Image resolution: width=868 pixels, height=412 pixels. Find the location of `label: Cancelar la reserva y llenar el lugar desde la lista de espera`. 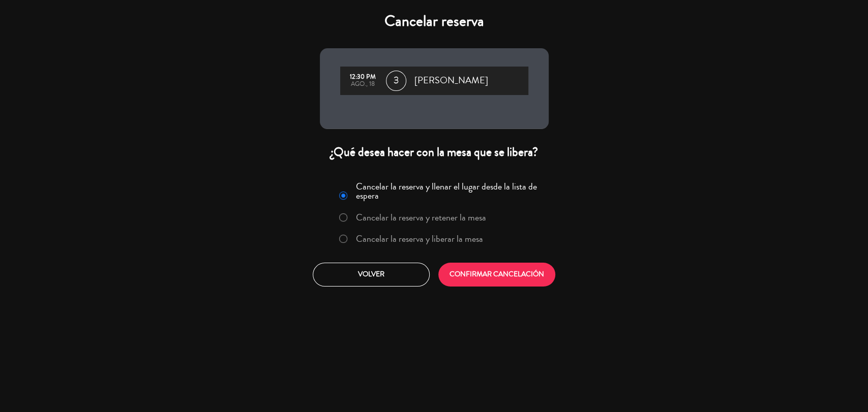

label: Cancelar la reserva y llenar el lugar desde la lista de espera is located at coordinates (449, 191).